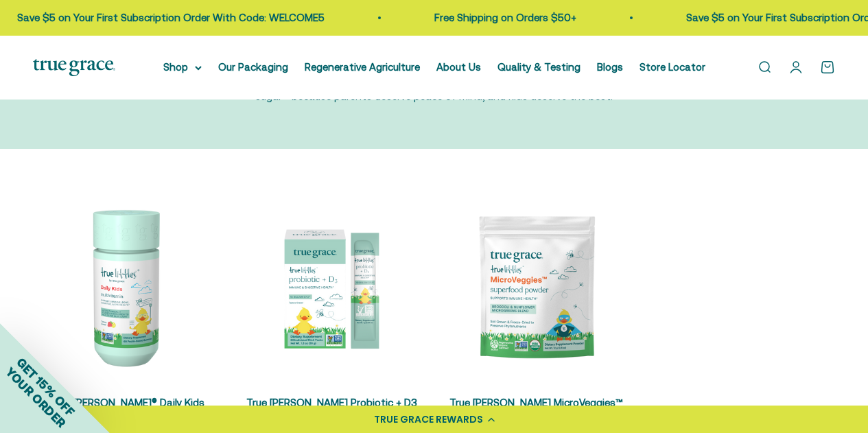 This screenshot has height=433, width=868. What do you see at coordinates (331, 286) in the screenshot?
I see `img: Vitamin D is essential for your little one’s development and immune health, and it can be tricky ...` at bounding box center [331, 286].